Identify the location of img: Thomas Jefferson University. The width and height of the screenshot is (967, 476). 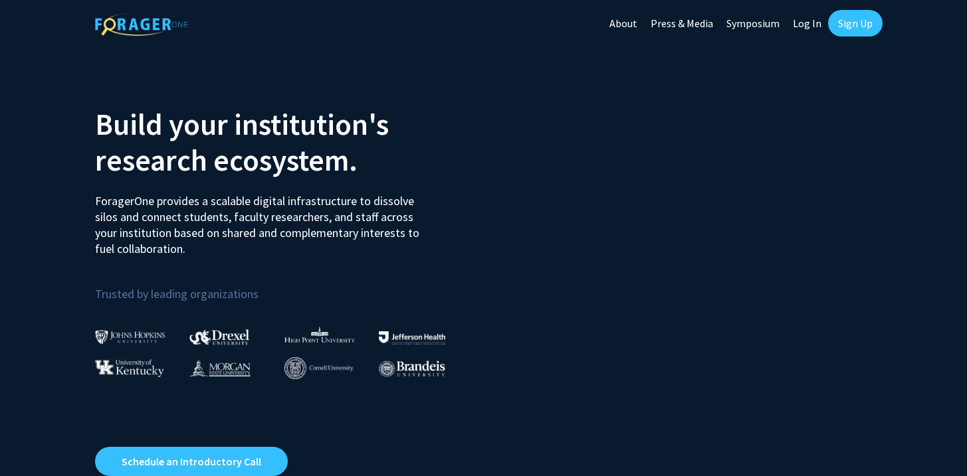
(412, 338).